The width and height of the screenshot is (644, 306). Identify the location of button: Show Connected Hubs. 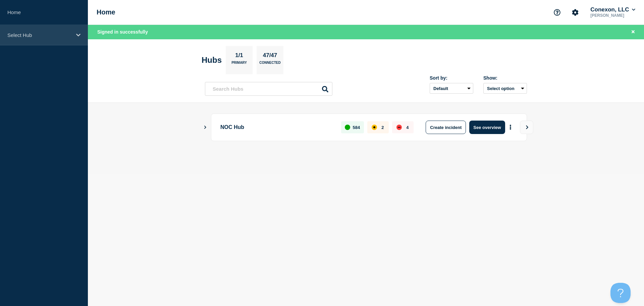
(205, 127).